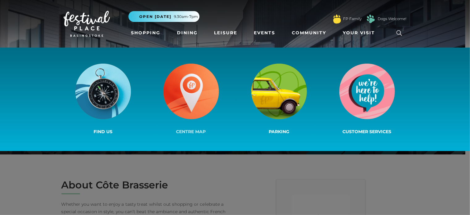 This screenshot has width=470, height=215. I want to click on a: Your Visit, so click(360, 33).